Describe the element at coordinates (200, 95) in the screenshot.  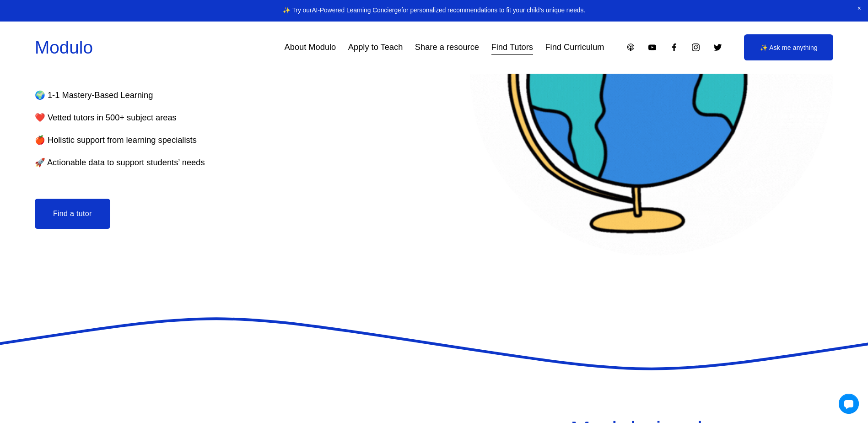
I see `p: 🌍 1-1 Mastery-Based Learning` at that location.